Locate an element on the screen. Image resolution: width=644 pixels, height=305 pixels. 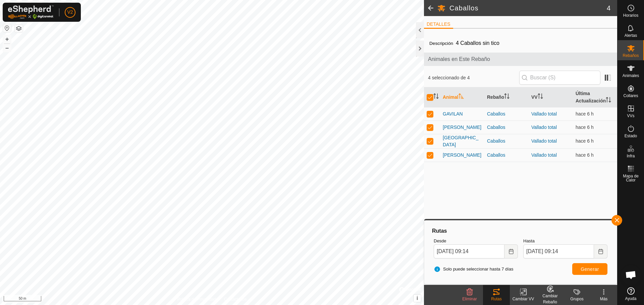
h2: Caballos is located at coordinates (527, 8).